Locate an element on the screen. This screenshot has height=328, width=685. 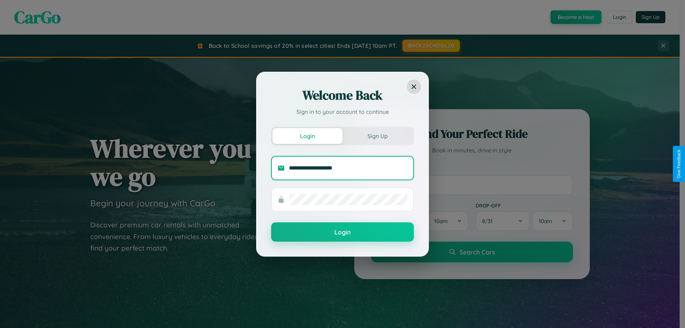
button: Sign Up is located at coordinates (377, 136).